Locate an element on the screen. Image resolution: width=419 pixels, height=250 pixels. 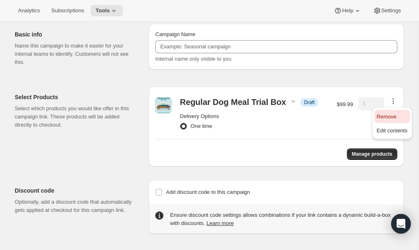
button: Analytics is located at coordinates (29, 11).